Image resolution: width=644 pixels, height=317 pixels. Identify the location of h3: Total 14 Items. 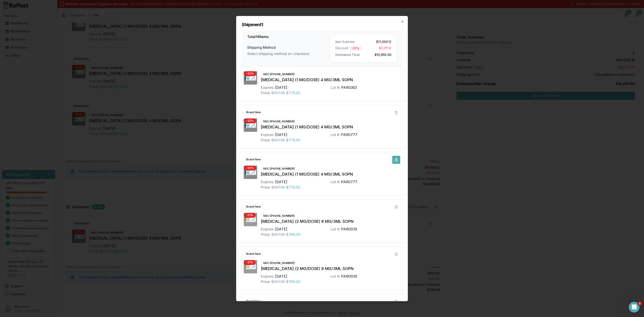
(288, 37).